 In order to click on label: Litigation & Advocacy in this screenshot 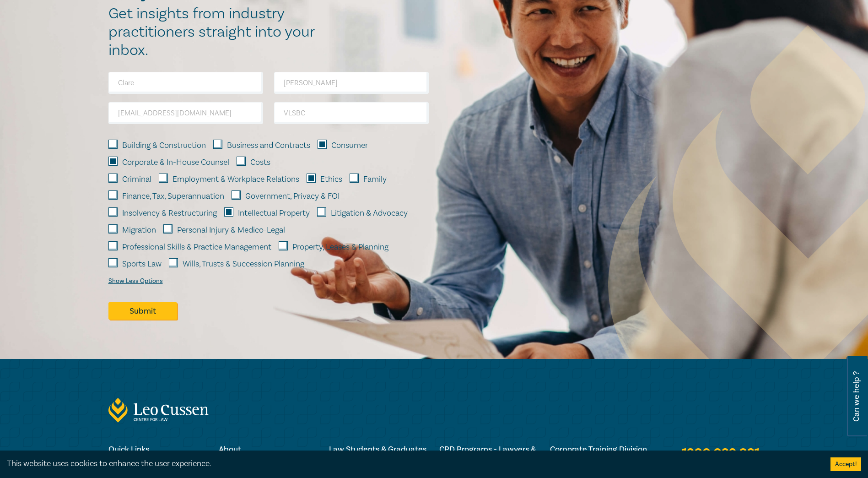, I will do `click(369, 213)`.